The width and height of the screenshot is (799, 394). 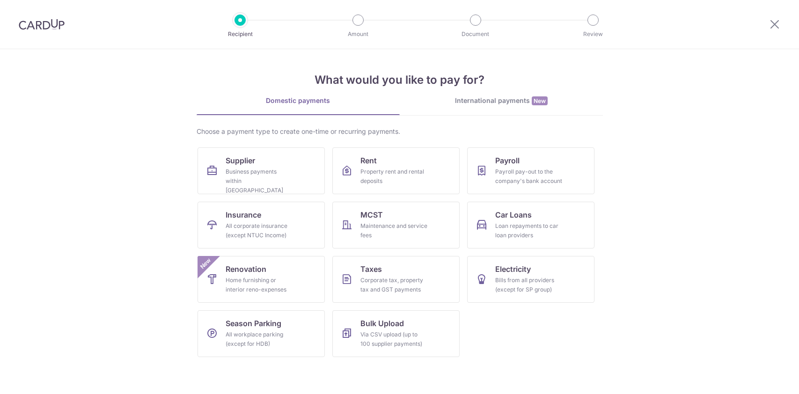 What do you see at coordinates (240, 161) in the screenshot?
I see `span: Supplier` at bounding box center [240, 161].